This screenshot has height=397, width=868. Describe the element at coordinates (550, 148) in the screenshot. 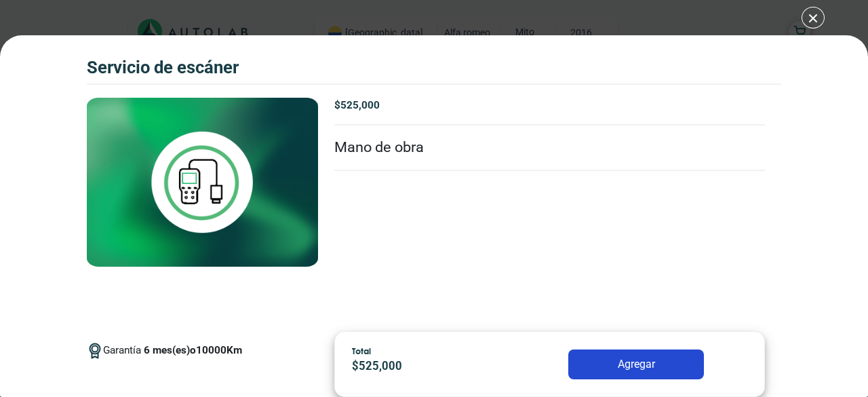

I see `li: Mano de obra` at that location.